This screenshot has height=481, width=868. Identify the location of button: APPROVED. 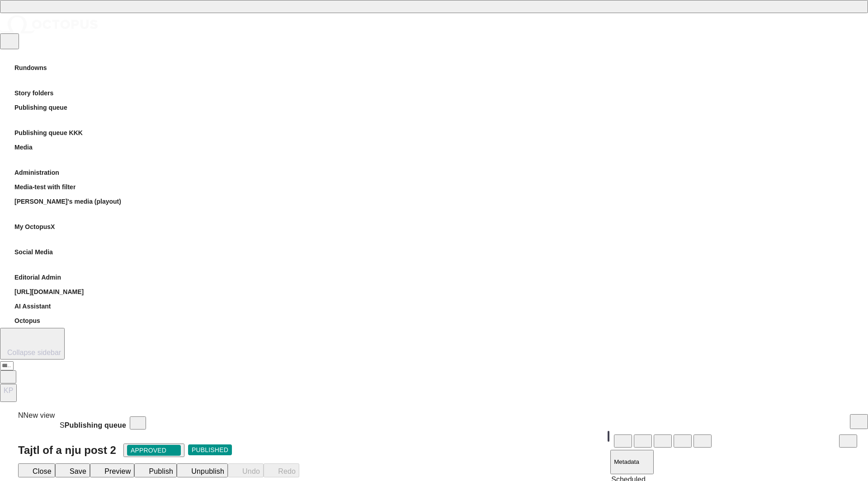
(153, 450).